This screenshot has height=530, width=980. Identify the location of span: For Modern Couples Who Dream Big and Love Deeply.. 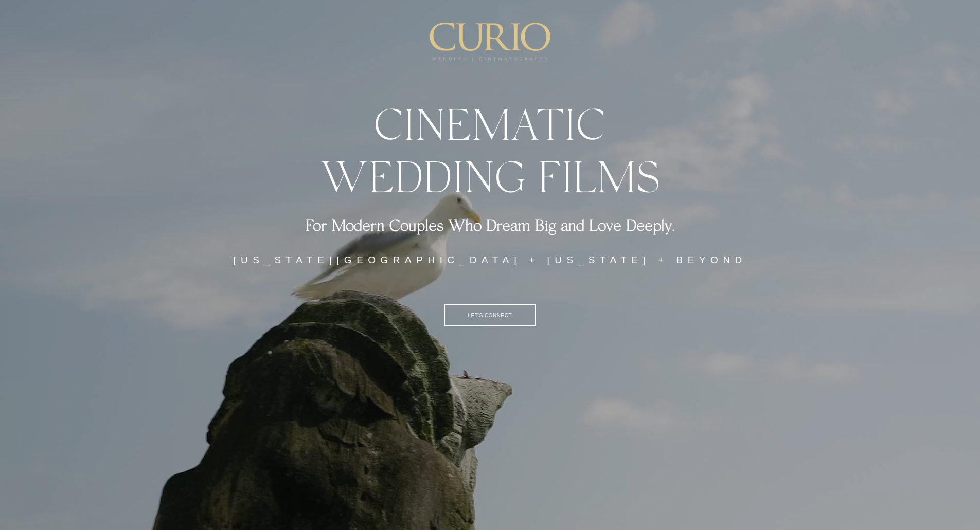
(490, 225).